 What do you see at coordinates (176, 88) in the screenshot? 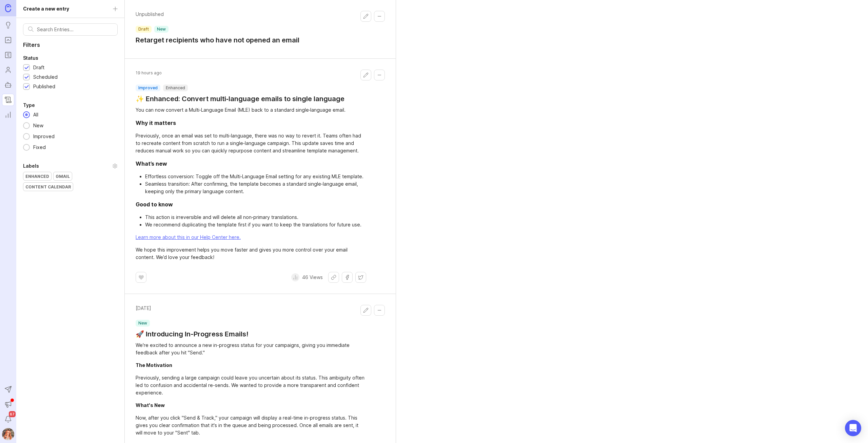
I see `p: Enhanced` at bounding box center [176, 88].